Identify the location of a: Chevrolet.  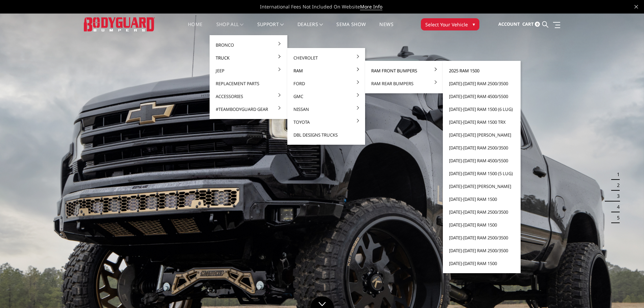
(326, 58).